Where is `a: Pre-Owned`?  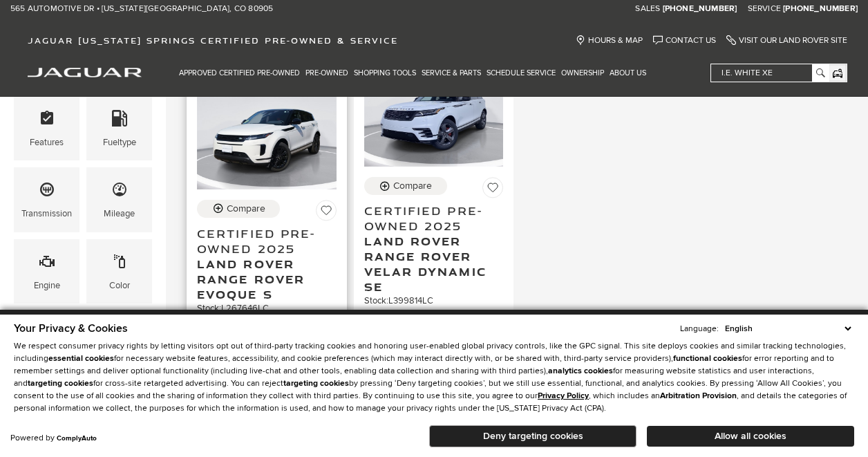
a: Pre-Owned is located at coordinates (327, 72).